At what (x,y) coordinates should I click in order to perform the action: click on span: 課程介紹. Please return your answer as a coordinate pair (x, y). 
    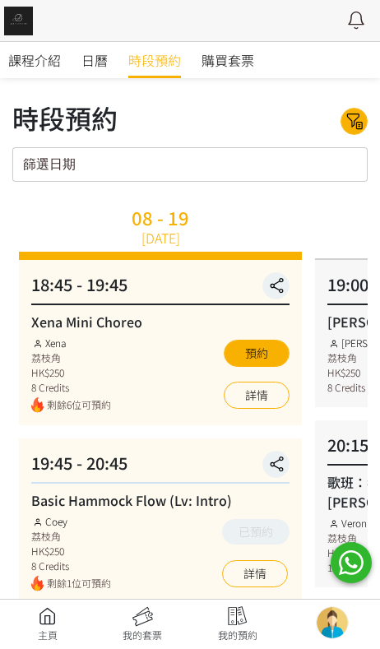
    Looking at the image, I should click on (35, 60).